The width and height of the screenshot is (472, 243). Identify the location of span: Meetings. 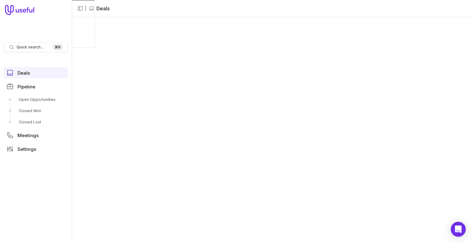
(28, 135).